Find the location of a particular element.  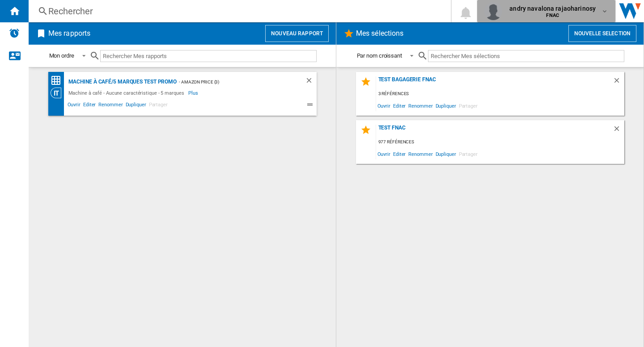

b: FNAC is located at coordinates (552, 15).